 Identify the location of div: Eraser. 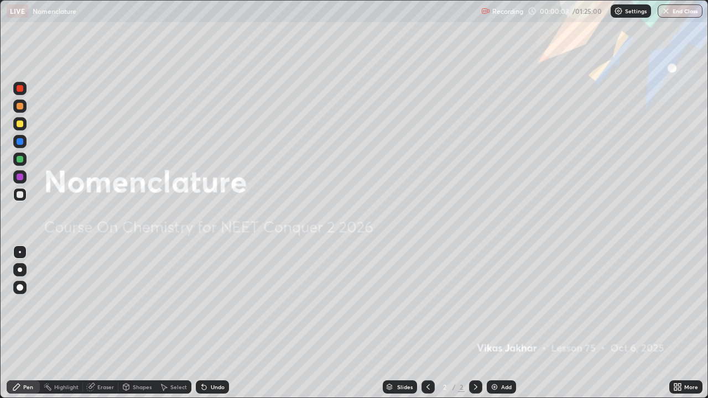
(106, 387).